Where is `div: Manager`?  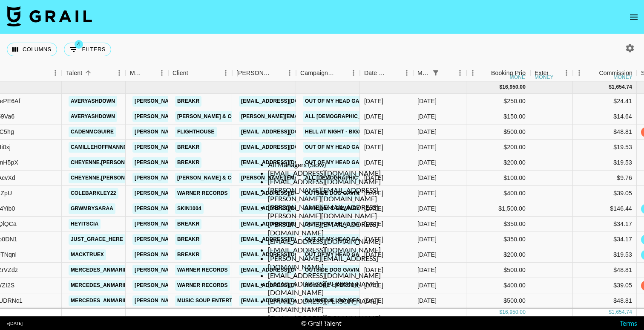 div: Manager is located at coordinates (137, 73).